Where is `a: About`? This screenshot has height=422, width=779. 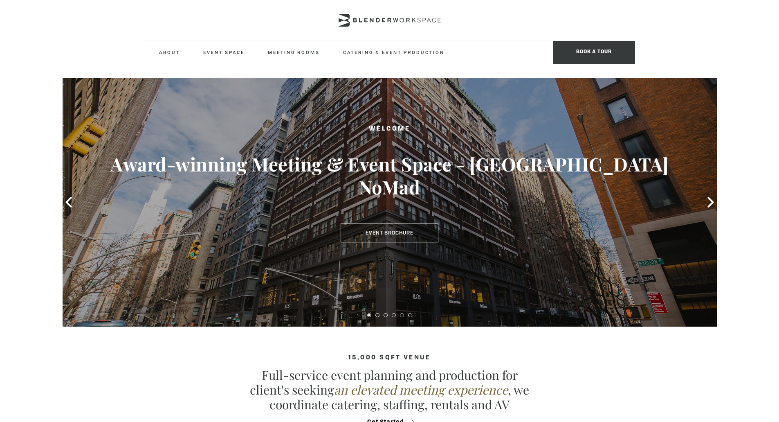 a: About is located at coordinates (169, 52).